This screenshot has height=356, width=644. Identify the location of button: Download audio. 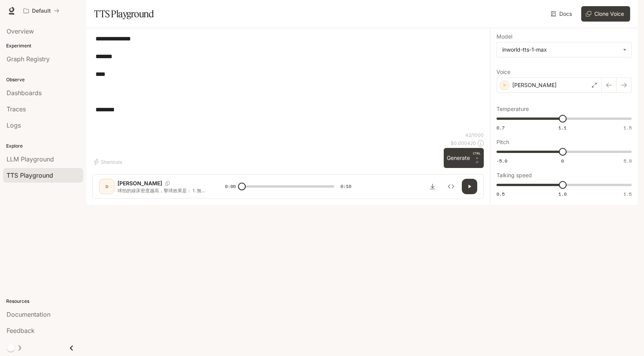
(433, 186).